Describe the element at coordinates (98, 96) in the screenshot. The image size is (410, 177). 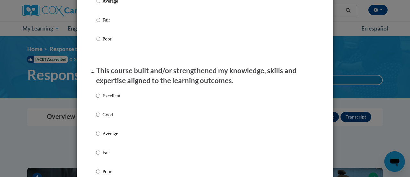
I see `input: Excellent` at that location.